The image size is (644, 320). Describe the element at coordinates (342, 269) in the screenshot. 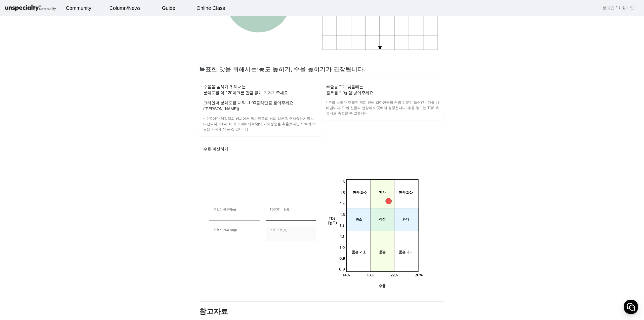

I see `tspan: 0.8` at that location.